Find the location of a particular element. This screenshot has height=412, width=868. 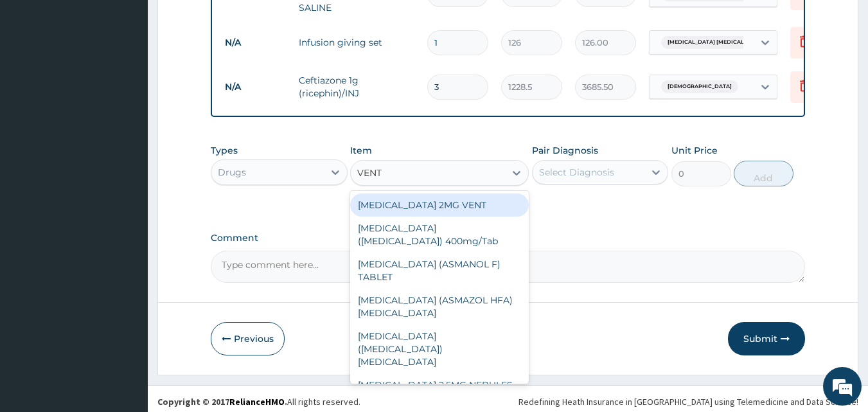

td: Infusion giving set is located at coordinates (356, 43).